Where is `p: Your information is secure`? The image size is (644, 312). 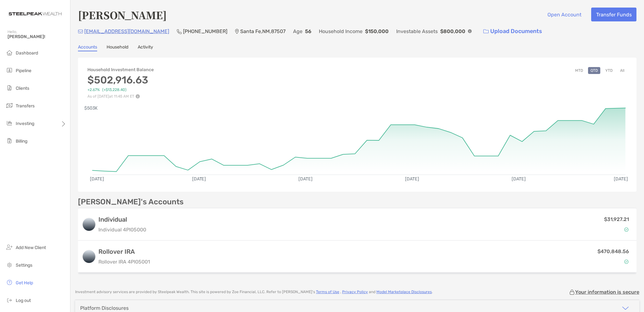 p: Your information is secure is located at coordinates (607, 292).